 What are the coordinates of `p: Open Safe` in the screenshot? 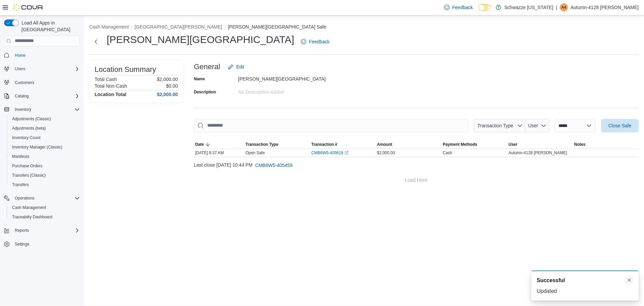 It's located at (255, 153).